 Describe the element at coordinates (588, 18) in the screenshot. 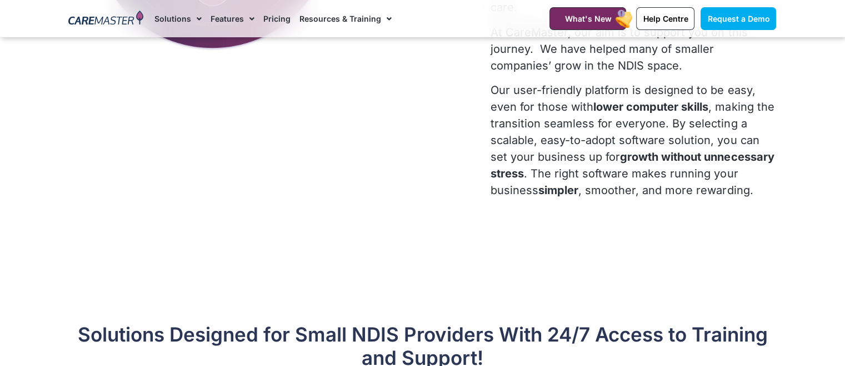

I see `a: What's New` at that location.